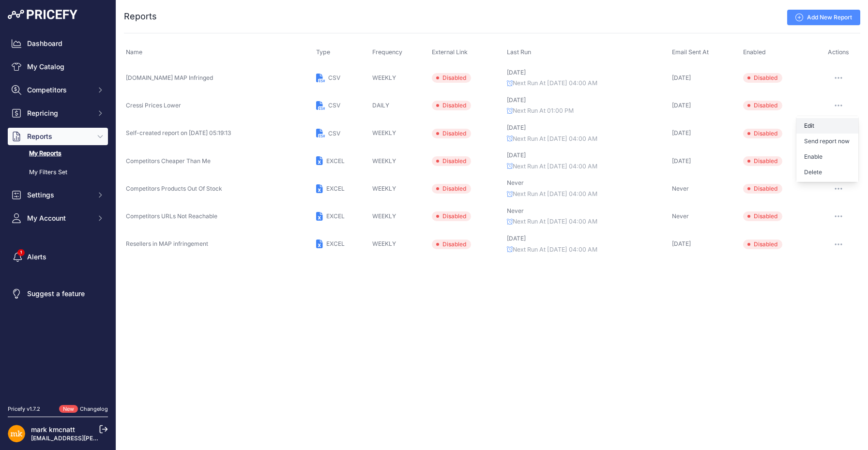 This screenshot has height=450, width=868. Describe the element at coordinates (754, 52) in the screenshot. I see `span: Enabled` at that location.